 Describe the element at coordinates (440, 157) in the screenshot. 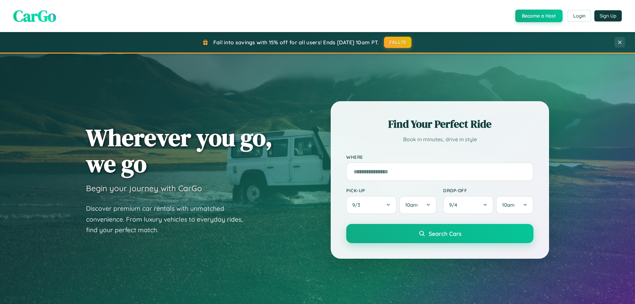

I see `label: Where` at that location.